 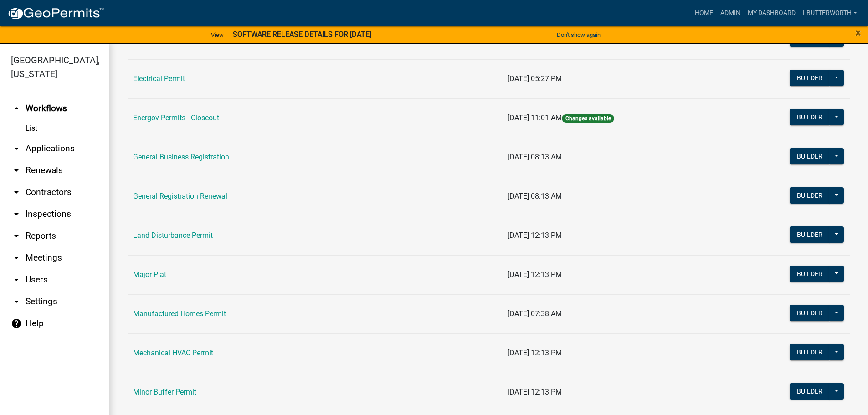 I want to click on a: Minor Buffer Permit, so click(x=165, y=392).